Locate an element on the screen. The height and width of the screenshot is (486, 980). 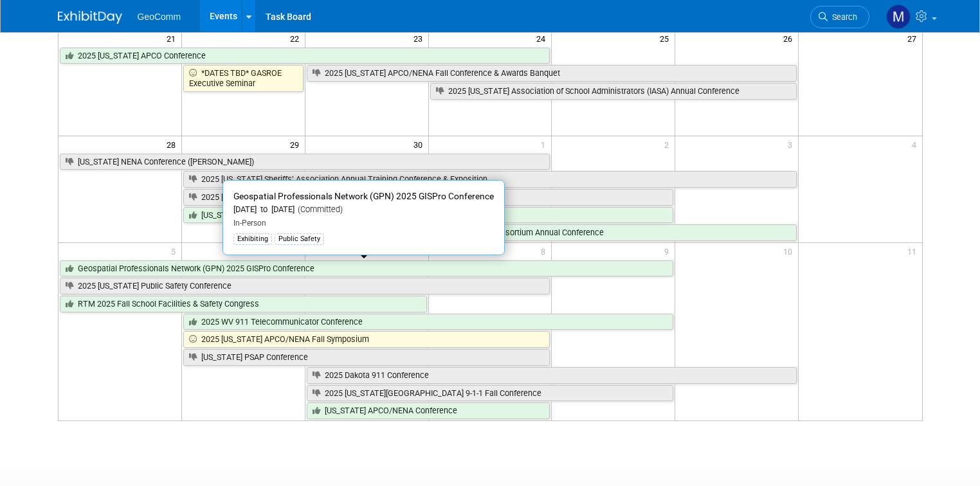
span: 10 is located at coordinates (790, 251).